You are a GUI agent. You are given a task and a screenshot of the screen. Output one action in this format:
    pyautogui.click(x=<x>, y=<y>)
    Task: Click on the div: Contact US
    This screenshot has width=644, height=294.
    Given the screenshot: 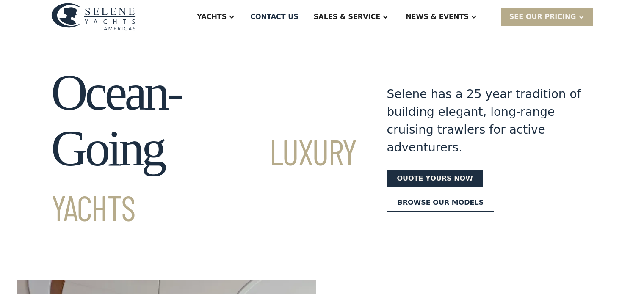 What is the action you would take?
    pyautogui.click(x=275, y=17)
    